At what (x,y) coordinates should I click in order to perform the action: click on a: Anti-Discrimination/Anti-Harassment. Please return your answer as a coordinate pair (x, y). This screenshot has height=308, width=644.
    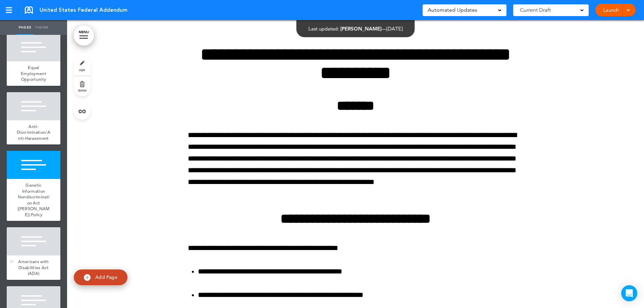
    Looking at the image, I should click on (34, 132).